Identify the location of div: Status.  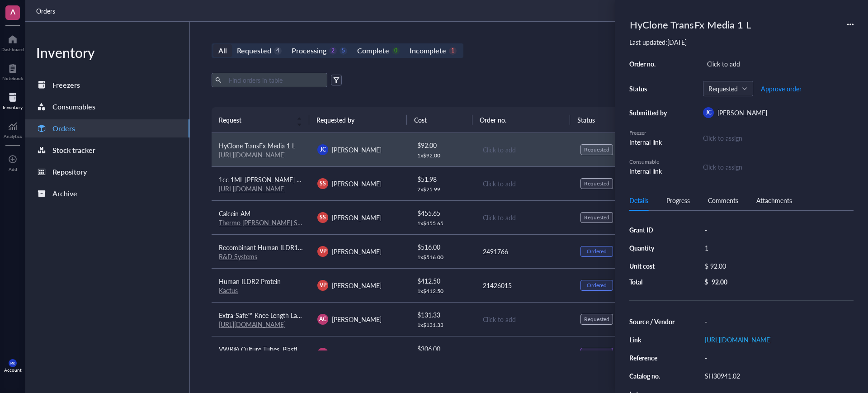
(650, 89).